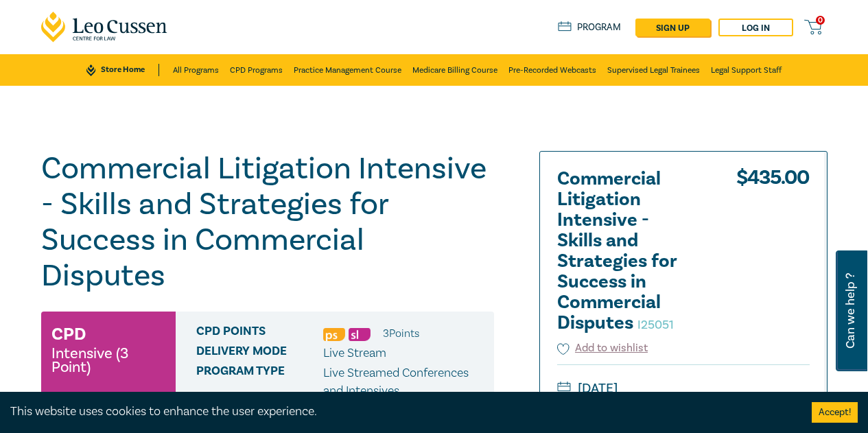 Image resolution: width=868 pixels, height=433 pixels. Describe the element at coordinates (552, 70) in the screenshot. I see `a: Pre-Recorded Webcasts` at that location.